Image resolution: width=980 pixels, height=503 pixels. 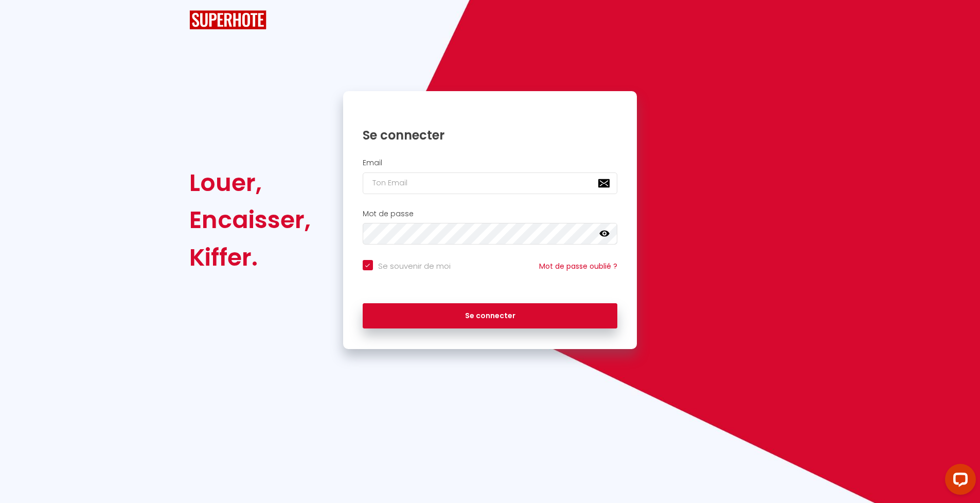 I want to click on button: Se connecter, so click(x=490, y=316).